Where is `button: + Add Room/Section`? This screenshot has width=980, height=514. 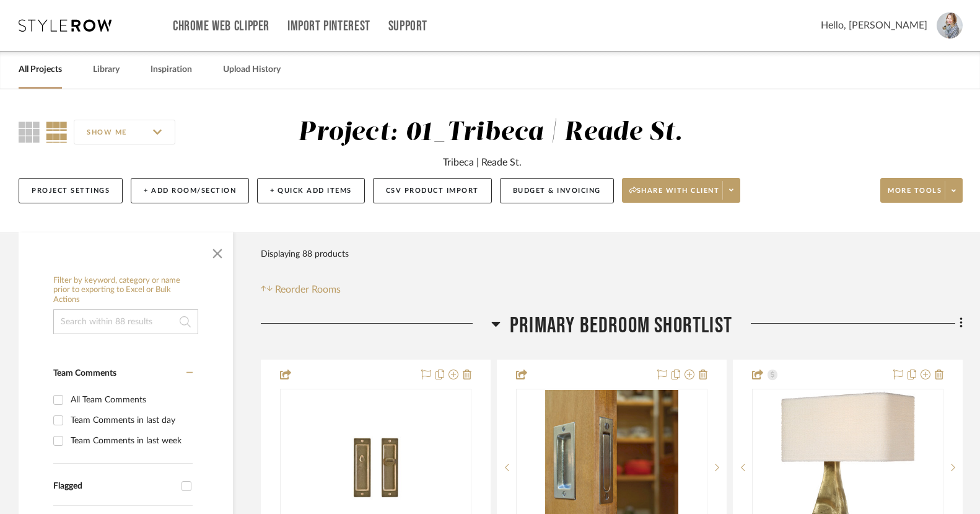 button: + Add Room/Section is located at coordinates (189, 190).